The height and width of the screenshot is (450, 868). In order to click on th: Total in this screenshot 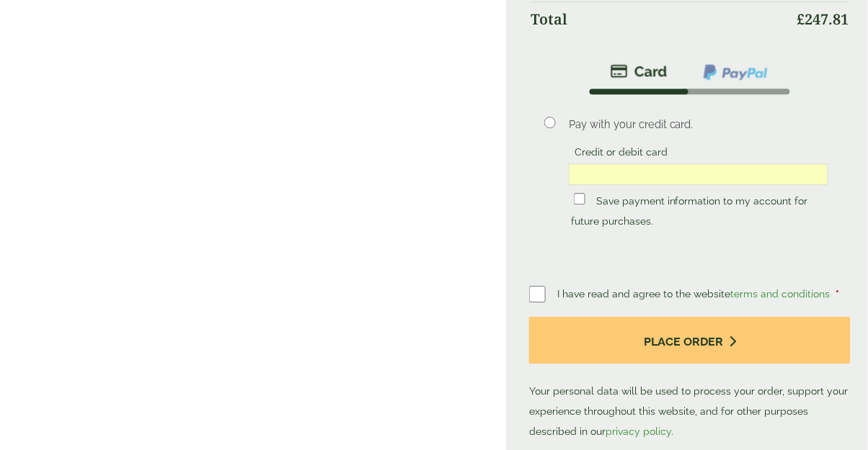, I will do `click(659, 19)`.